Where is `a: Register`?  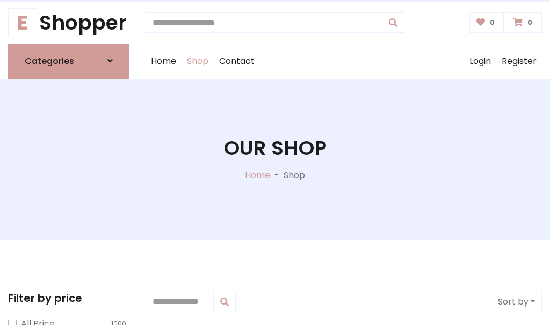 a: Register is located at coordinates (519, 61).